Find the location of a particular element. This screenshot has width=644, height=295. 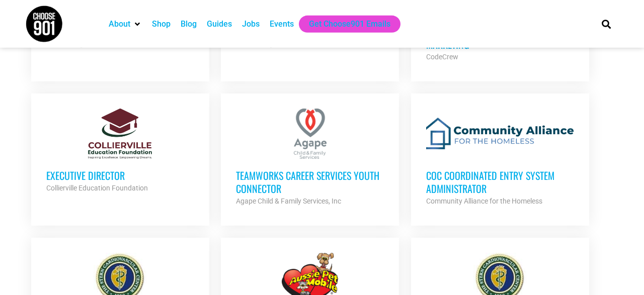

h3: Executive Director is located at coordinates (120, 176).